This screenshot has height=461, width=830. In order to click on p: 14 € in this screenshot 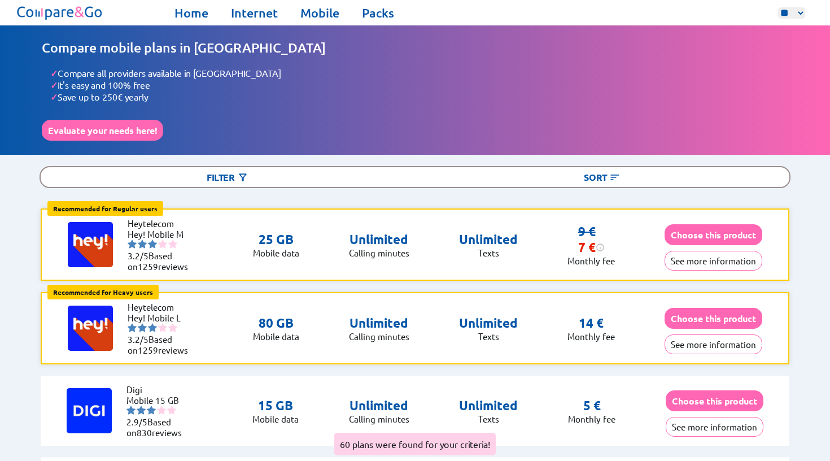, I will do `click(592, 323)`.